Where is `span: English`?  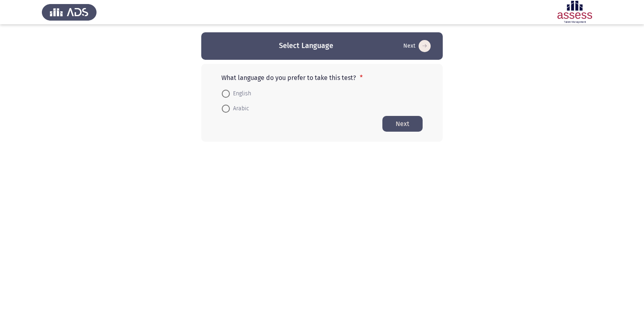
span: English is located at coordinates (241, 94).